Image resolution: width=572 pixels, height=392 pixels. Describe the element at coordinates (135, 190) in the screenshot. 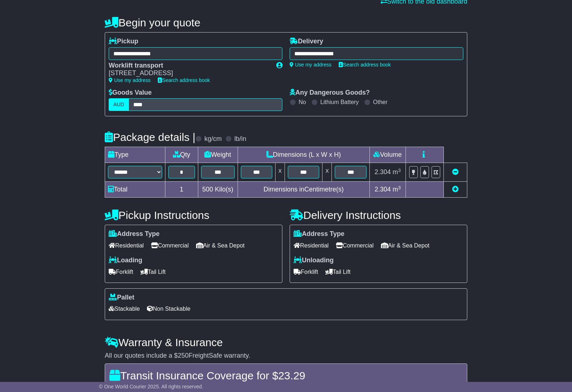

I see `td: Total` at that location.